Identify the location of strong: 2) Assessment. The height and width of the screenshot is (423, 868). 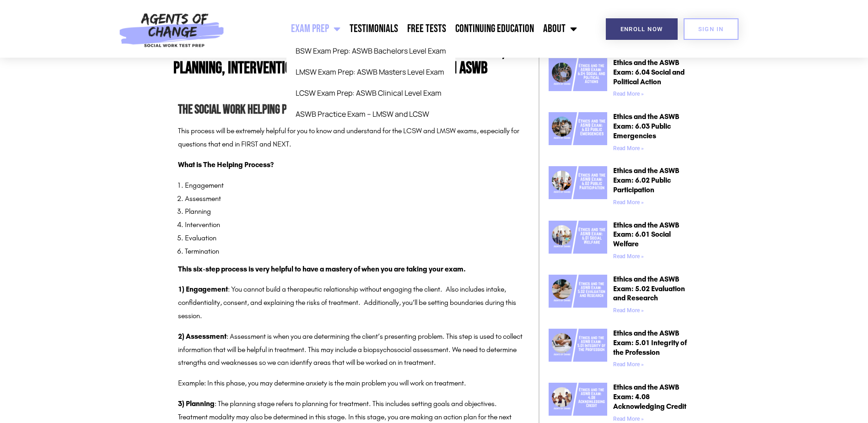
(202, 336).